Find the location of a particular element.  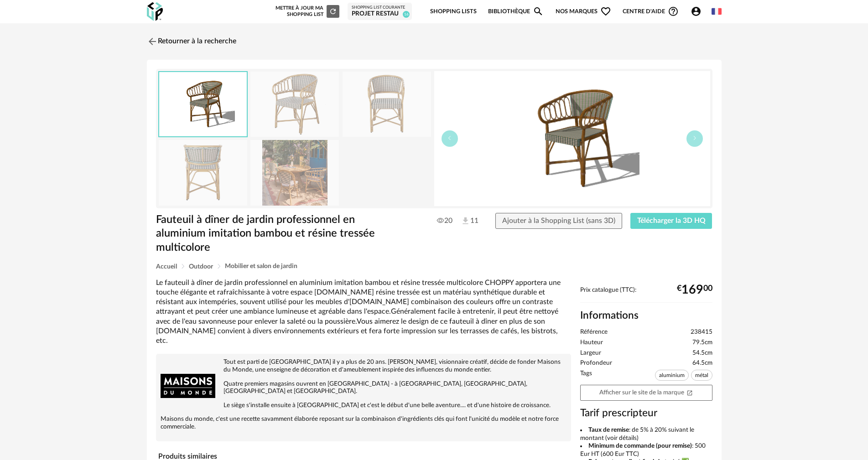

b: Minimum de commande (pour remise) is located at coordinates (640, 446).